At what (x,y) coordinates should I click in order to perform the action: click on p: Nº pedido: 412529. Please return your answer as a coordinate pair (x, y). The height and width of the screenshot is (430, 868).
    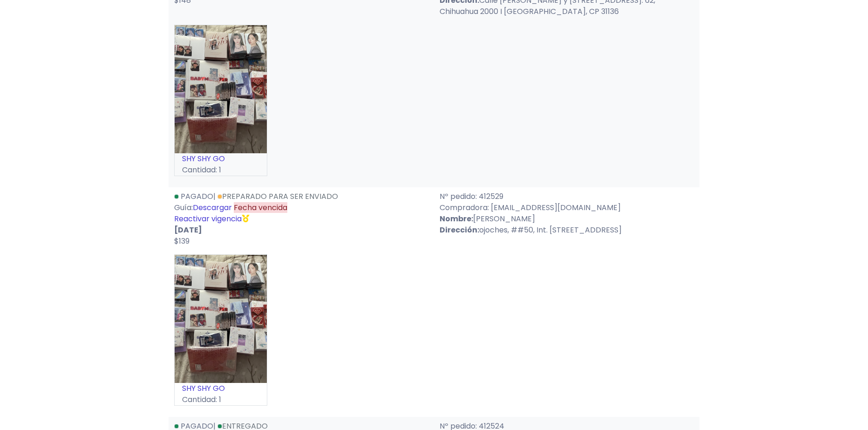
    Looking at the image, I should click on (567, 196).